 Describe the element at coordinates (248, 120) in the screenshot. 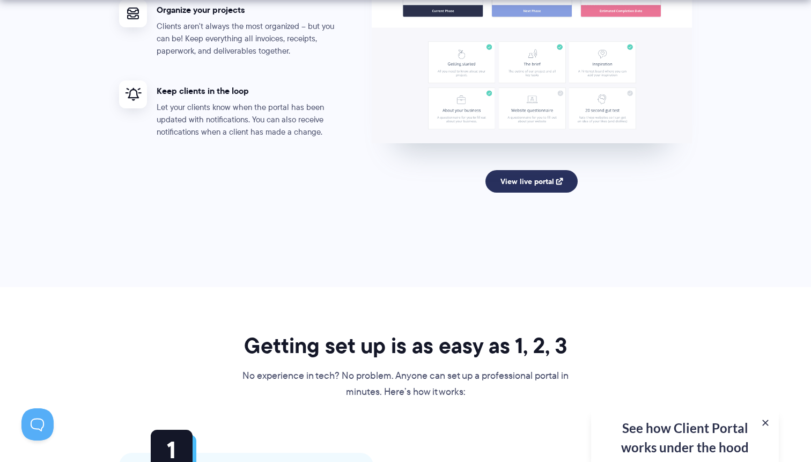

I see `p: Let your clients know when the portal has been updated with notifications. You can also receive n...` at that location.